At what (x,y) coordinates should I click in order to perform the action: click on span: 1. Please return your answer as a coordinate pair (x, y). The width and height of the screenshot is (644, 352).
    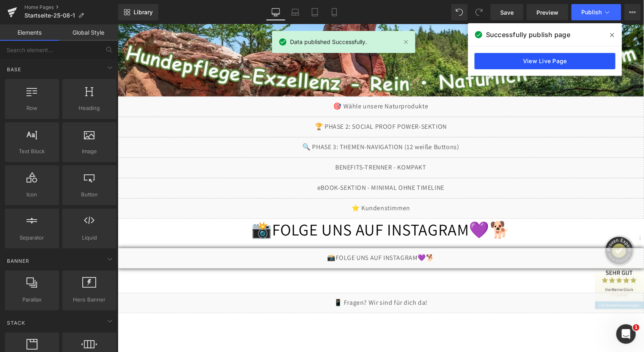
    Looking at the image, I should click on (636, 327).